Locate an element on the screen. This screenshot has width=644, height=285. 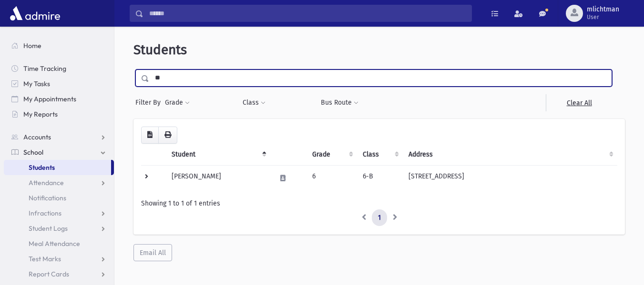
a: Time Tracking is located at coordinates (59, 69).